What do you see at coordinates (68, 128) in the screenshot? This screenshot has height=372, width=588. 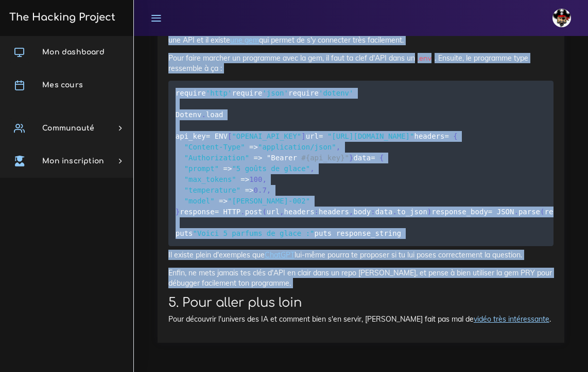 I see `span: Communauté` at bounding box center [68, 128].